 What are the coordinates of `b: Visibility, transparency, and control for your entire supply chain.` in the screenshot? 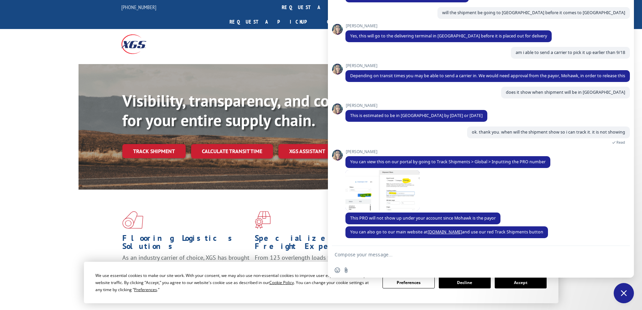 It's located at (243, 110).